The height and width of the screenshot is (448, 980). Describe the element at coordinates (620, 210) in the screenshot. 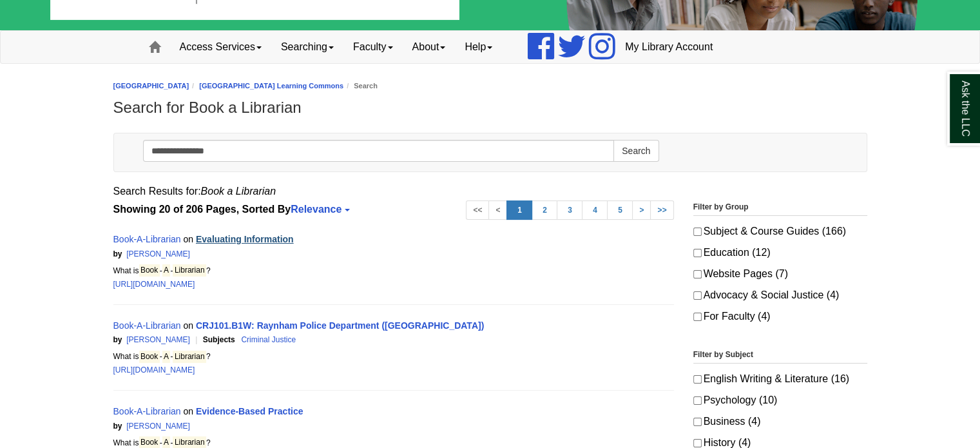

I see `a: 5` at that location.